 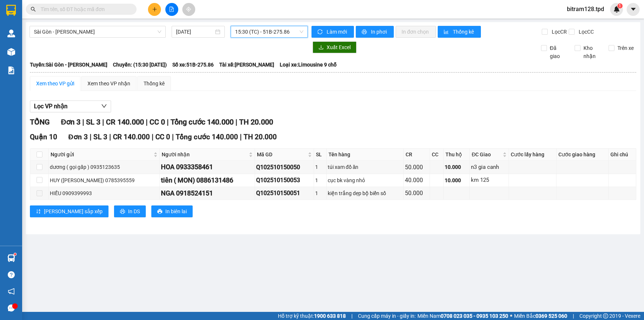 I want to click on span: Người nhận, so click(x=204, y=155).